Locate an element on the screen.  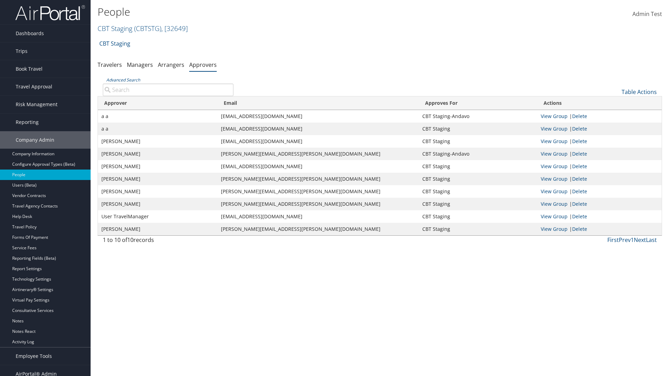
span: Trips is located at coordinates (22, 51).